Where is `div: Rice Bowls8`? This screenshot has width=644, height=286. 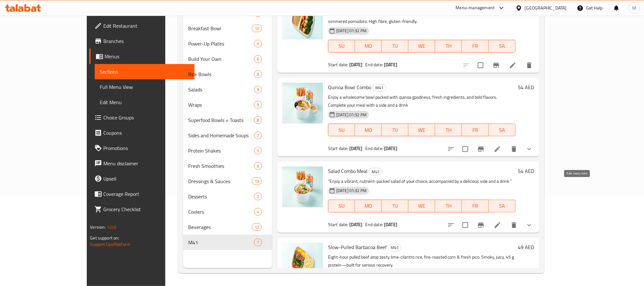 div: Rice Bowls8 is located at coordinates (228, 74).